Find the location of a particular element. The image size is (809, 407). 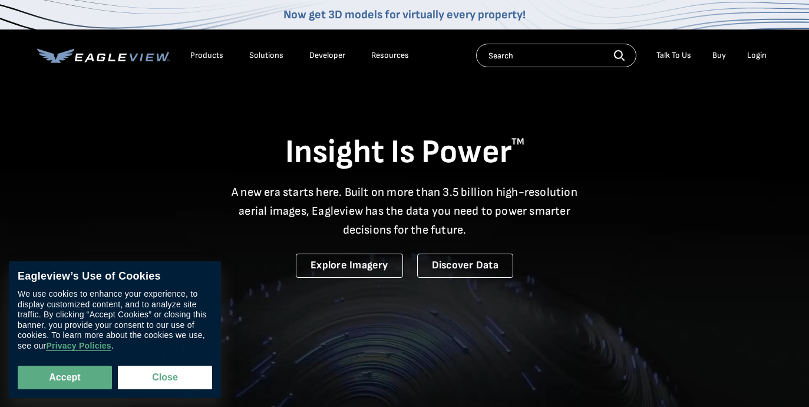

a: Explore Imagery is located at coordinates (349, 265).